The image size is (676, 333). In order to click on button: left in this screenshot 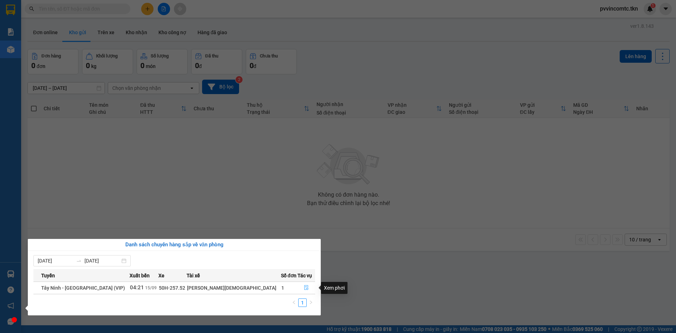, I will do `click(294, 302)`.